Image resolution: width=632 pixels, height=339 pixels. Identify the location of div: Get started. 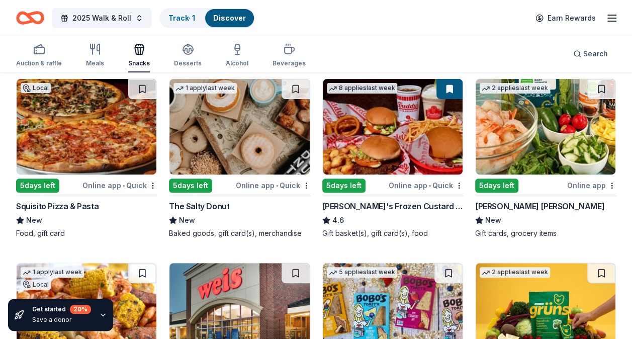
(61, 309).